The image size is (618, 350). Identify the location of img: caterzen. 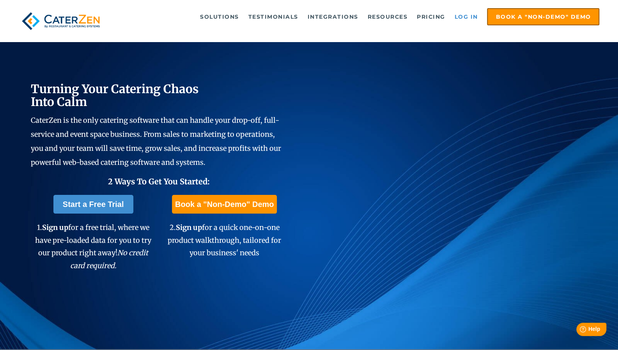
(61, 21).